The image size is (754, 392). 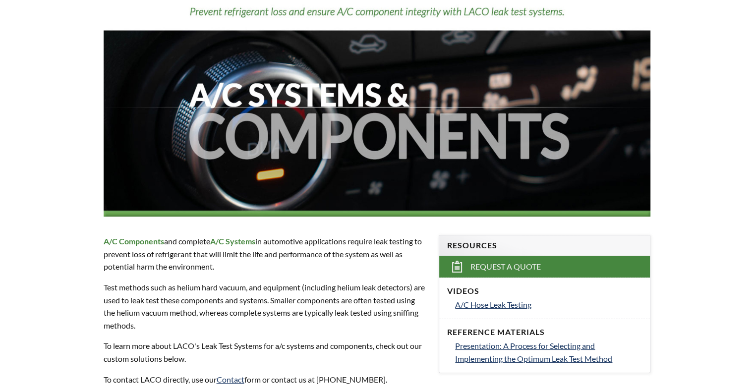 I want to click on a: Request a Quote, so click(x=544, y=267).